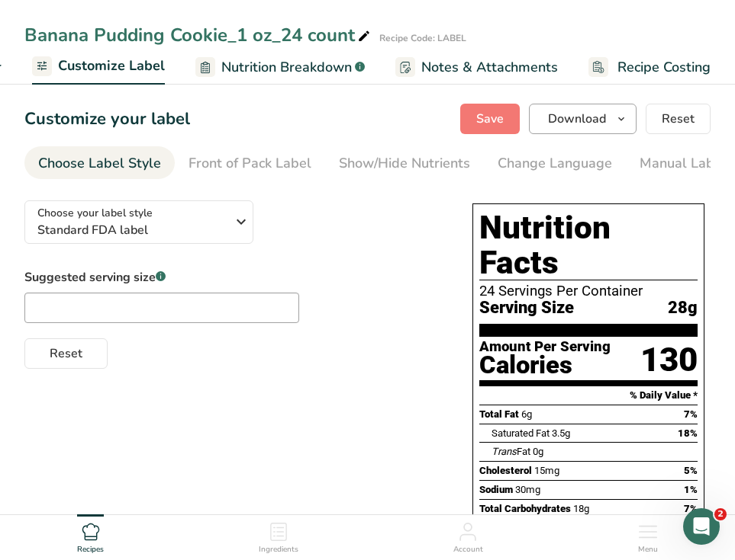  I want to click on span: Menu, so click(648, 550).